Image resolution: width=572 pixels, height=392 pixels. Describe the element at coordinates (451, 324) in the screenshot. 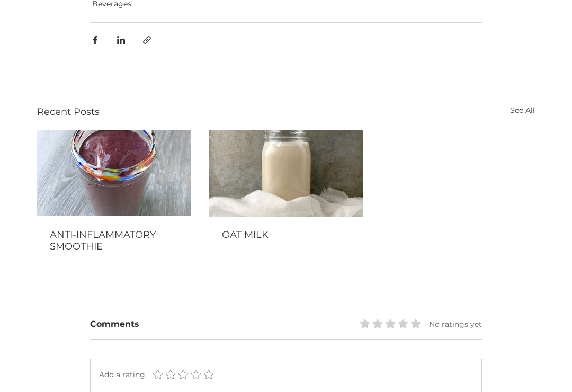

I see `div: No ratings yet` at that location.